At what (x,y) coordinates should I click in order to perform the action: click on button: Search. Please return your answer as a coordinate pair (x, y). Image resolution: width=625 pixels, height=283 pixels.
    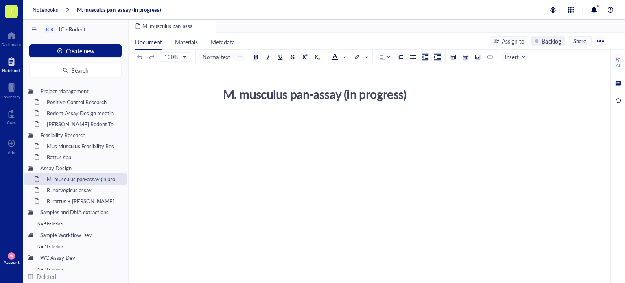
    Looking at the image, I should click on (75, 70).